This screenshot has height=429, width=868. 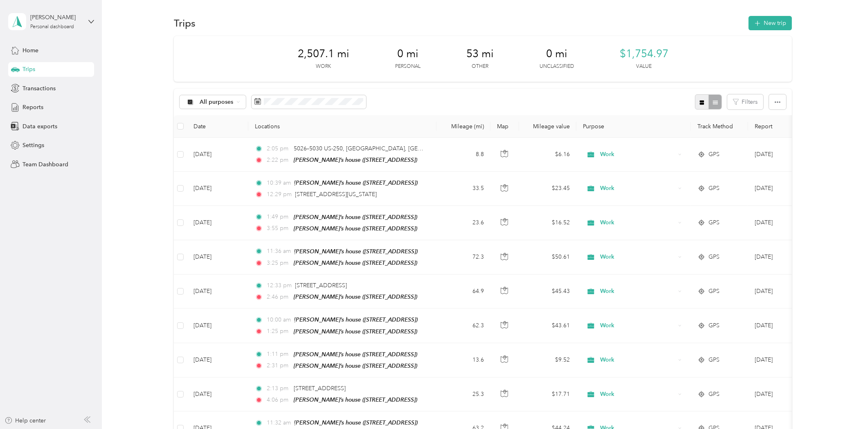 What do you see at coordinates (30, 51) in the screenshot?
I see `span: Home` at bounding box center [30, 51].